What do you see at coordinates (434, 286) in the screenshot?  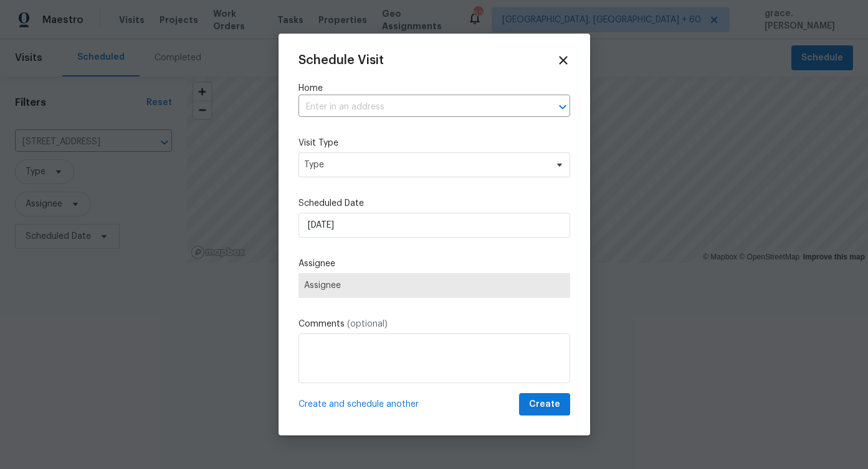 I see `span: Assignee` at bounding box center [434, 286].